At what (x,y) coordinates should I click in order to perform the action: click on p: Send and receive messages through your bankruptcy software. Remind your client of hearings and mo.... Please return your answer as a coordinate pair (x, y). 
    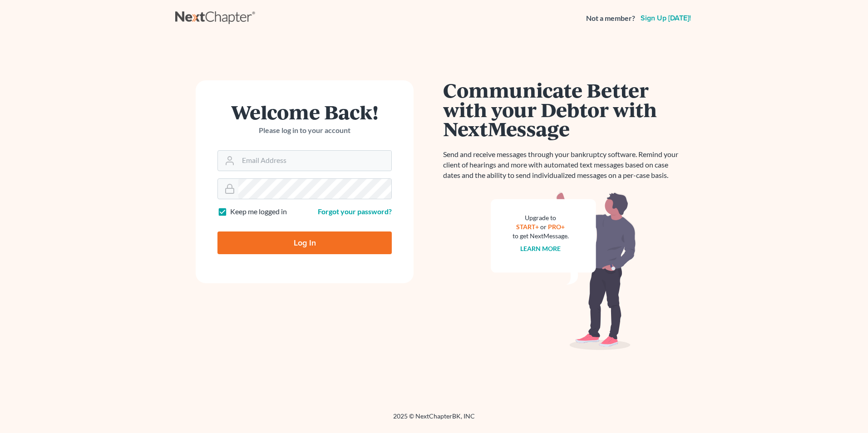
    Looking at the image, I should click on (563, 165).